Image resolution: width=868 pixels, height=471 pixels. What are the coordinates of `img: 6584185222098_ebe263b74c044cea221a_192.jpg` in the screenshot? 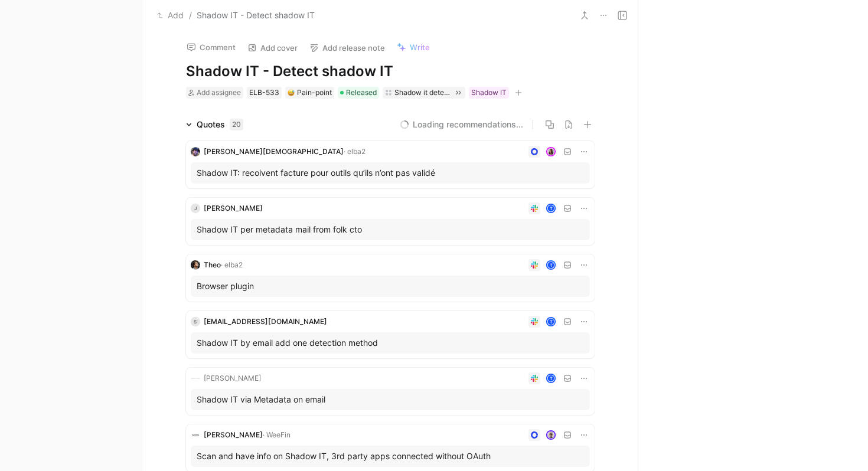 It's located at (196, 152).